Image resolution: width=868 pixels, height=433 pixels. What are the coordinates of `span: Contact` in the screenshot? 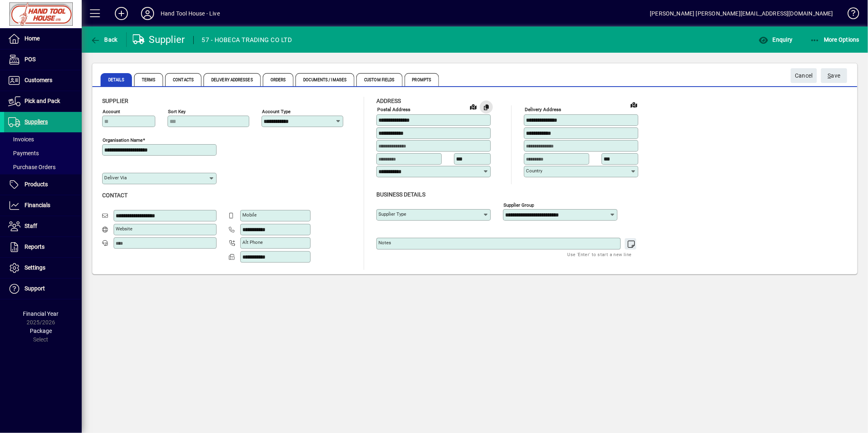 It's located at (115, 195).